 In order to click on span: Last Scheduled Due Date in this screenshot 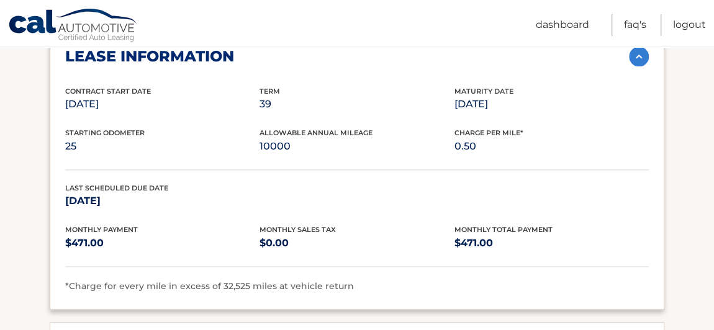, I will do `click(117, 188)`.